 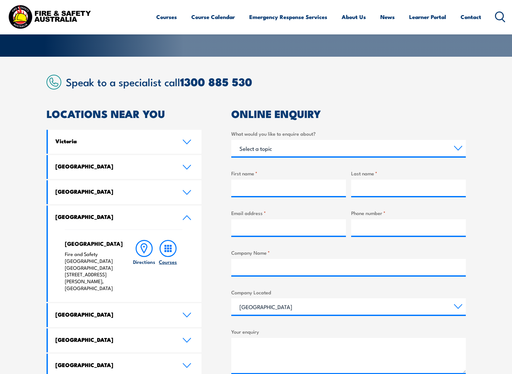 I want to click on label: First name, so click(x=289, y=173).